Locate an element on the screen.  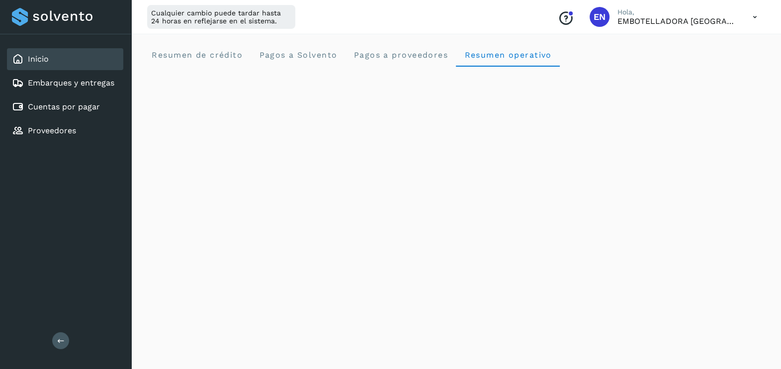
span: Pagos a proveedores is located at coordinates (400, 55).